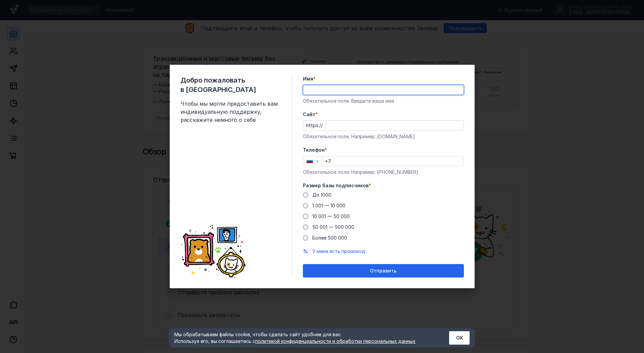 Image resolution: width=644 pixels, height=353 pixels. I want to click on span: Размер базы подписчиков, so click(336, 185).